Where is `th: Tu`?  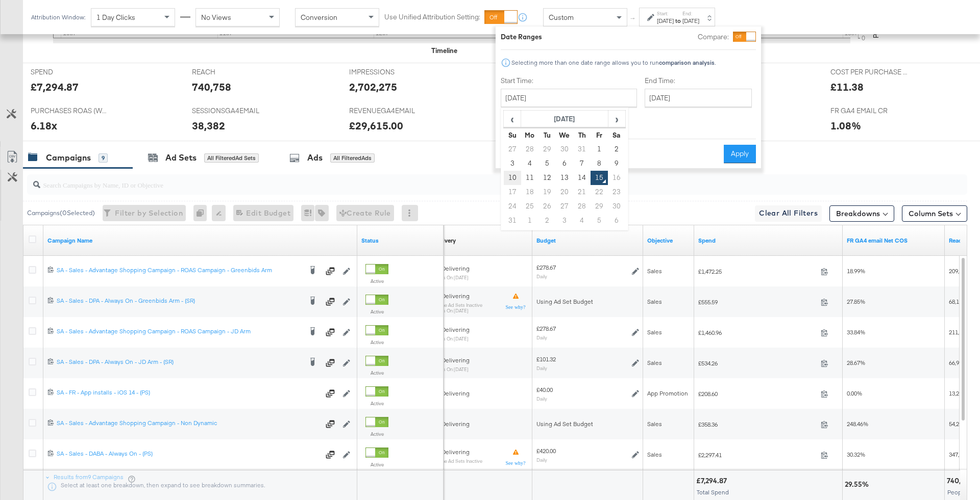 th: Tu is located at coordinates (547, 135).